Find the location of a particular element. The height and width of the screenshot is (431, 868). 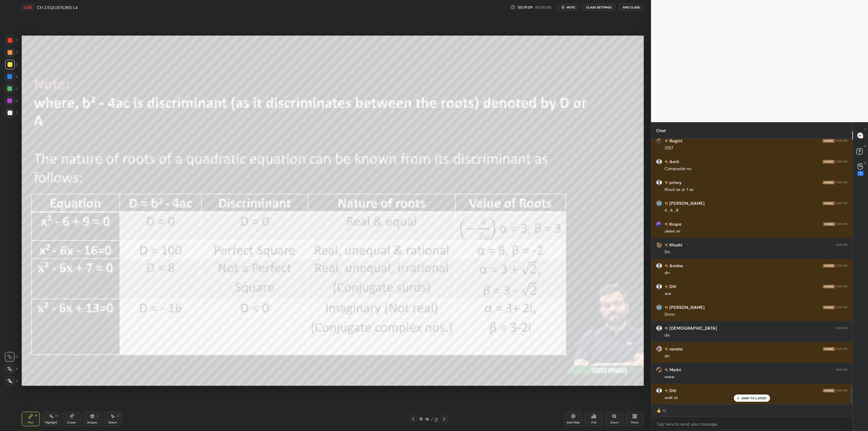

div: S is located at coordinates (118, 416).